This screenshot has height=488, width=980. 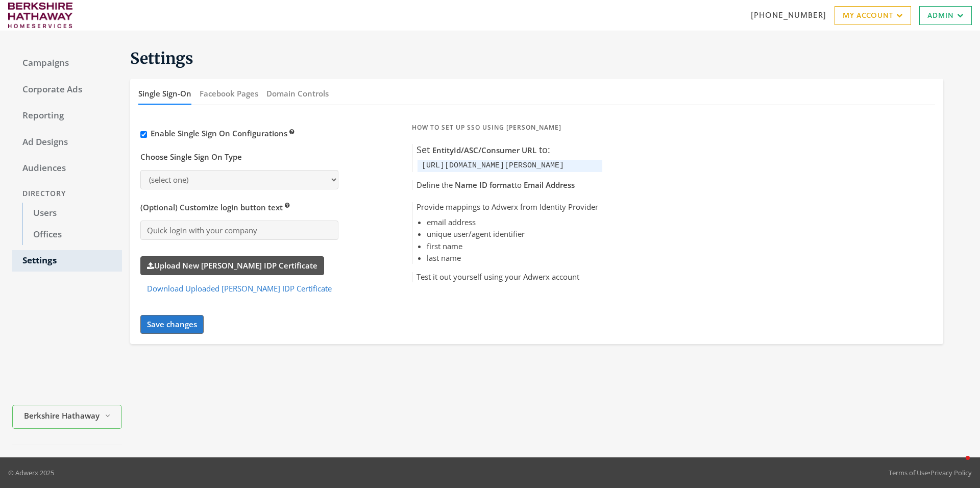 What do you see at coordinates (951, 473) in the screenshot?
I see `a: Privacy Policy` at bounding box center [951, 473].